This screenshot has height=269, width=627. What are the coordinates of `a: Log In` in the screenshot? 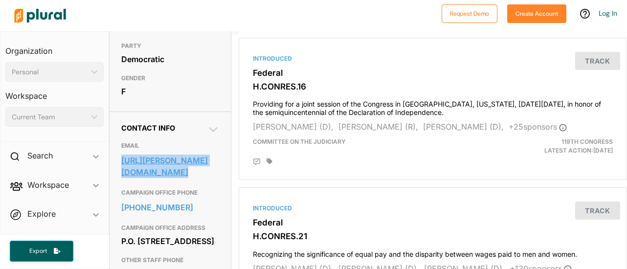 It's located at (608, 13).